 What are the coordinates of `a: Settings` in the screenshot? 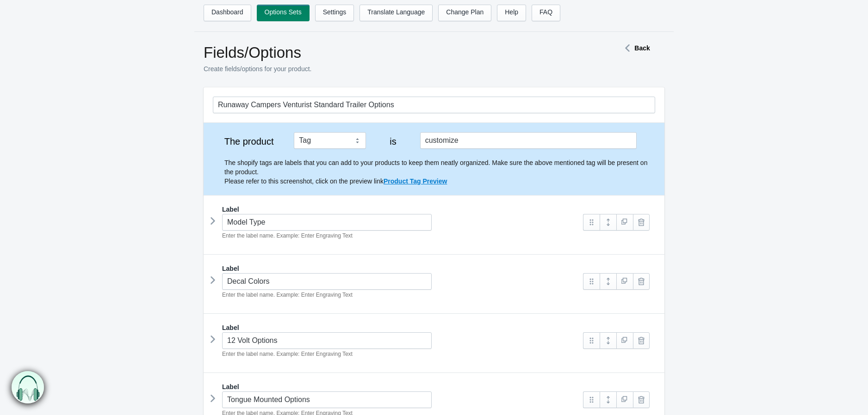 It's located at (334, 13).